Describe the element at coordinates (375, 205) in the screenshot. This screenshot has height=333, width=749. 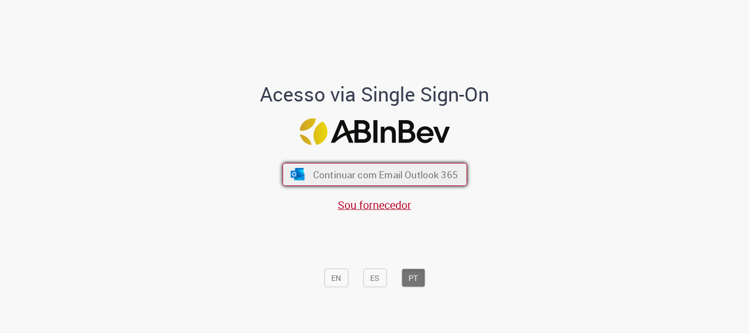
I see `a: Sou fornecedor` at that location.